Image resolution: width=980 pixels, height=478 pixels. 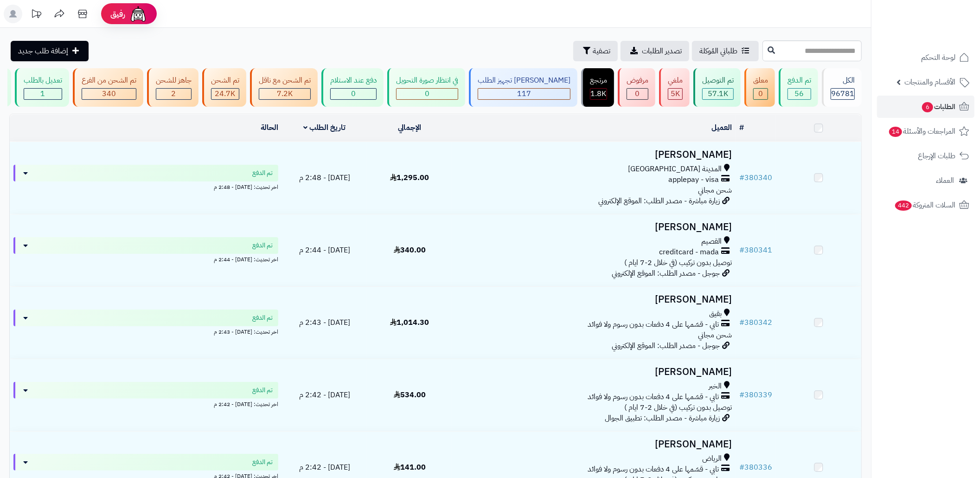 I want to click on a: تصدير الطلبات, so click(x=655, y=51).